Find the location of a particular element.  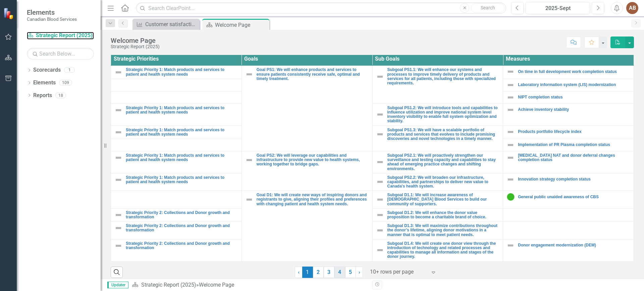

a: Donor engagement modernization (DEM) is located at coordinates (574, 245).